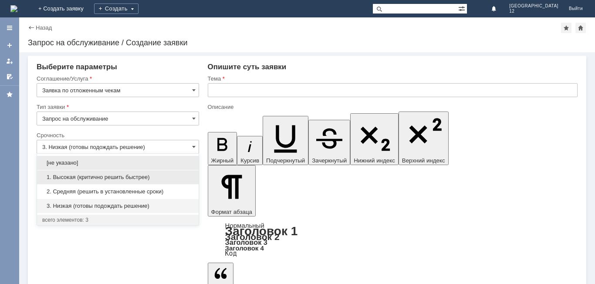 This screenshot has height=284, width=595. I want to click on div: Сделать домашней страницей, so click(581, 28).